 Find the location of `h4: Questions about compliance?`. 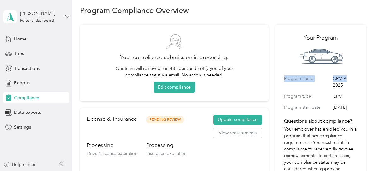

h4: Questions about compliance? is located at coordinates (321, 121).